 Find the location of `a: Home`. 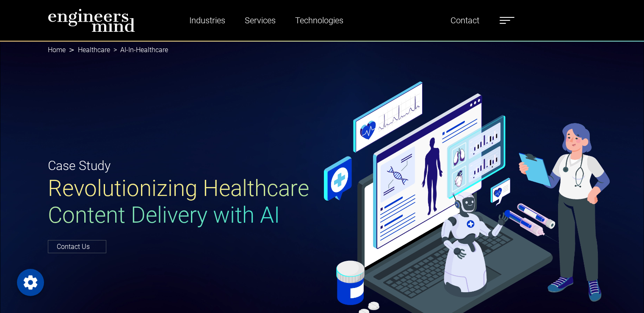

a: Home is located at coordinates (57, 50).